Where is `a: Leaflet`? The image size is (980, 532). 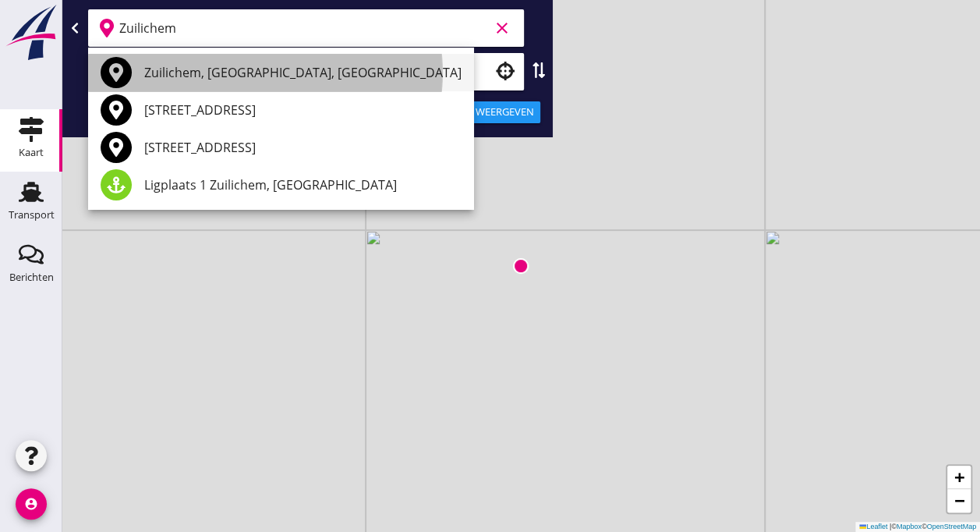 a: Leaflet is located at coordinates (873, 526).